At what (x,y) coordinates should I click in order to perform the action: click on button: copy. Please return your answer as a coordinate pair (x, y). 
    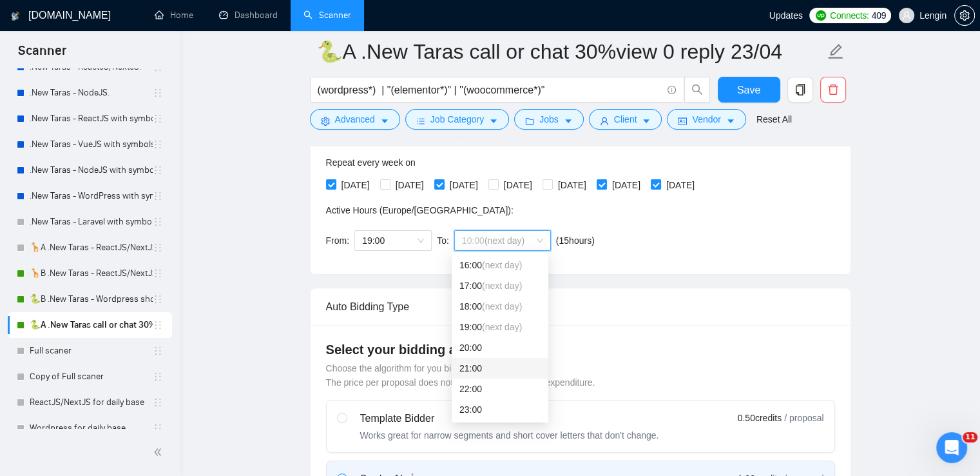
    Looking at the image, I should click on (801, 89).